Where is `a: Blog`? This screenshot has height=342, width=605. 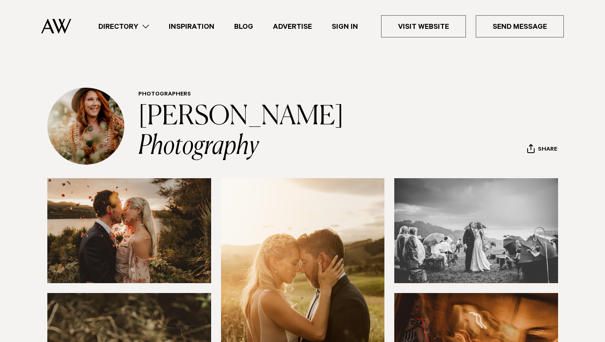 a: Blog is located at coordinates (244, 26).